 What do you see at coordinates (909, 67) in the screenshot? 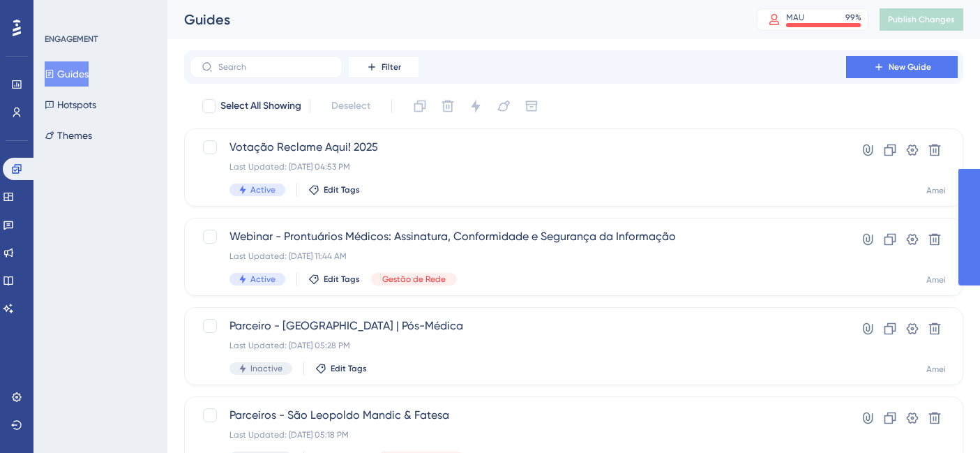
I see `span: New Guide` at bounding box center [909, 67].